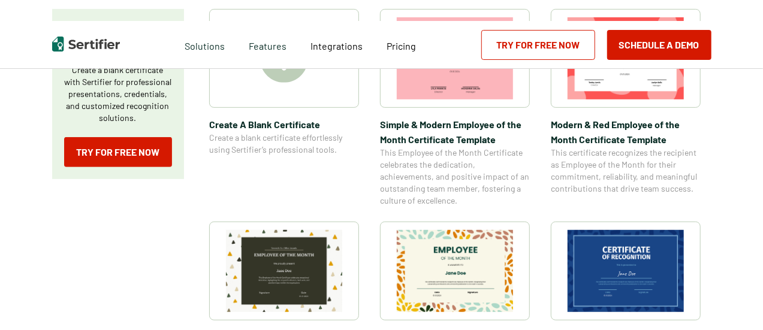  I want to click on a: Pricing, so click(401, 44).